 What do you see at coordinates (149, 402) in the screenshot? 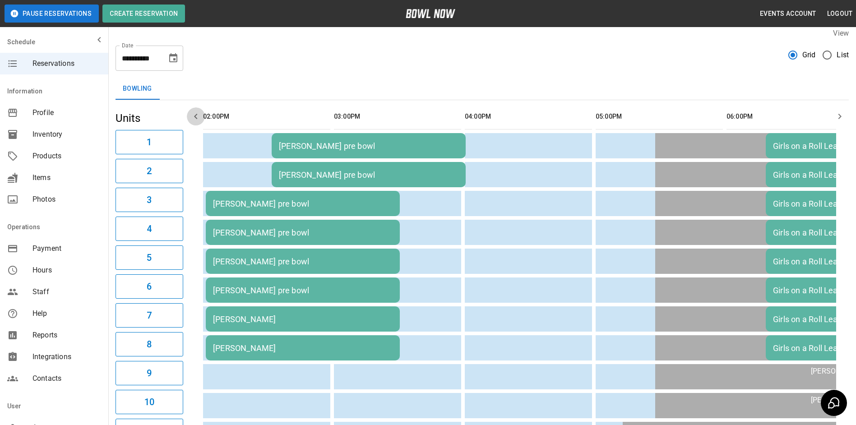
I see `h6: 10` at bounding box center [149, 402].